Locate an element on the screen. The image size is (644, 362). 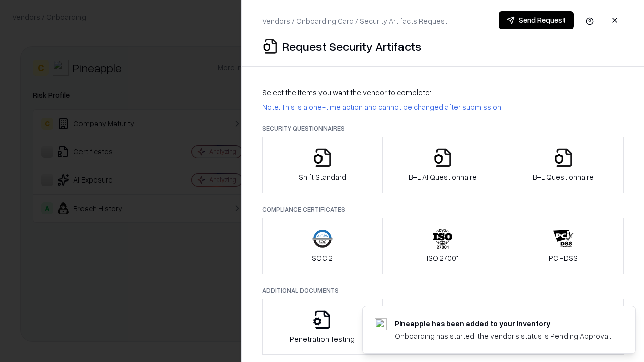
p: SOC 2 is located at coordinates (322, 258).